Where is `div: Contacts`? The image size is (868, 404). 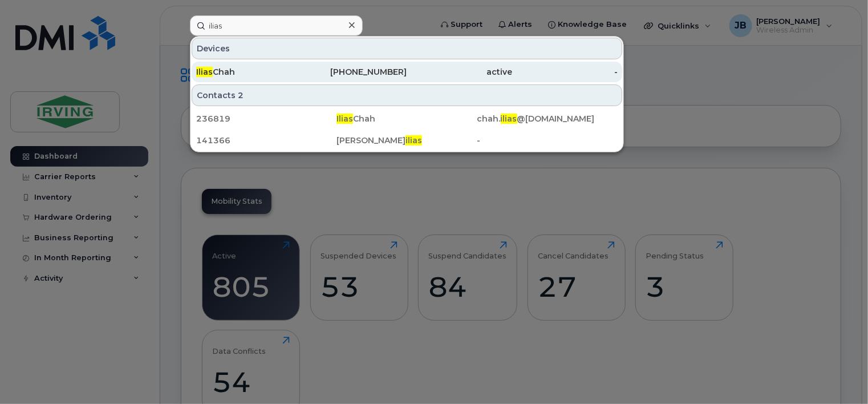 div: Contacts is located at coordinates (407, 95).